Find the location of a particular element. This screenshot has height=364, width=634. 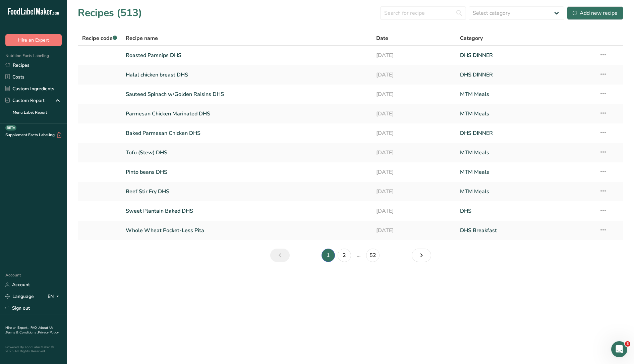

a: Whole Wheat Pocket-Less Pita is located at coordinates (247, 231).